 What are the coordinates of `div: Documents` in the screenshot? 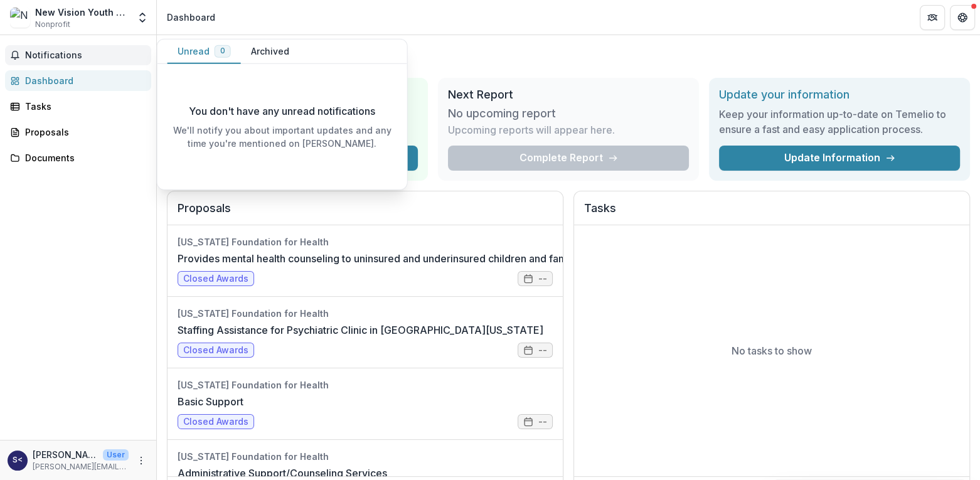 It's located at (83, 157).